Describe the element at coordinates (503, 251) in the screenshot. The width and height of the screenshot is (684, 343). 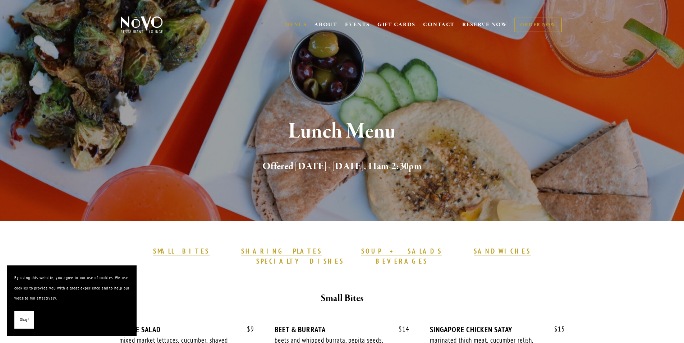
I see `strong: SANDWICHES` at that location.